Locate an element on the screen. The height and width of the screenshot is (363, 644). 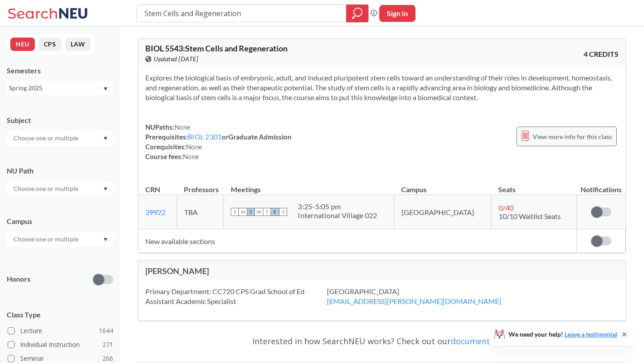
span: M is located at coordinates (243, 212).